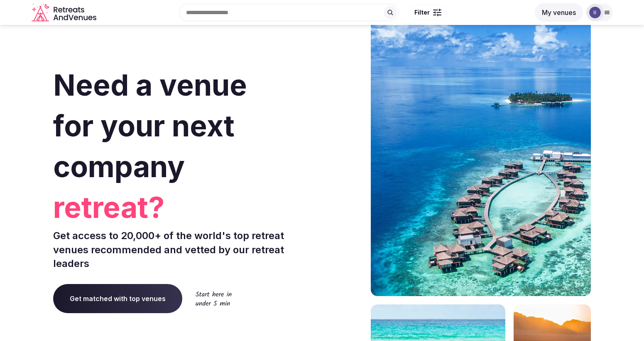 The height and width of the screenshot is (341, 644). Describe the element at coordinates (65, 12) in the screenshot. I see `a: Visit the homepage` at that location.